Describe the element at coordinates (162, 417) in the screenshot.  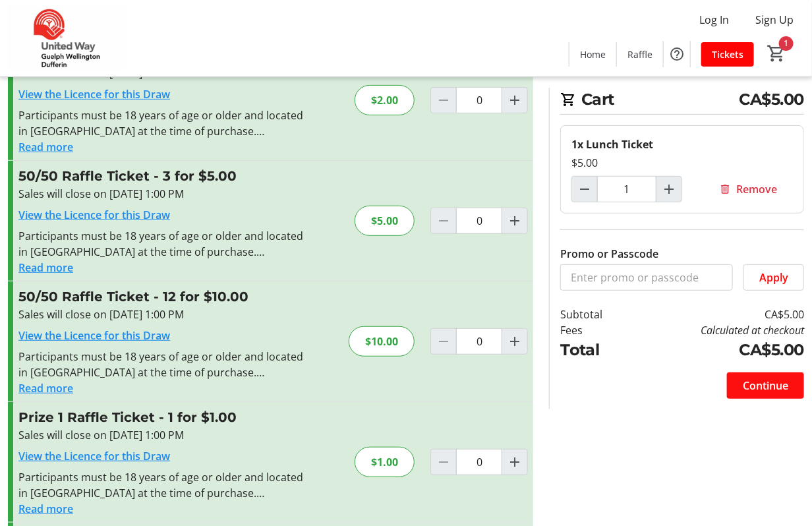
I see `h3: Prize 1 Raffle Ticket - 1 for $1.00` at that location.